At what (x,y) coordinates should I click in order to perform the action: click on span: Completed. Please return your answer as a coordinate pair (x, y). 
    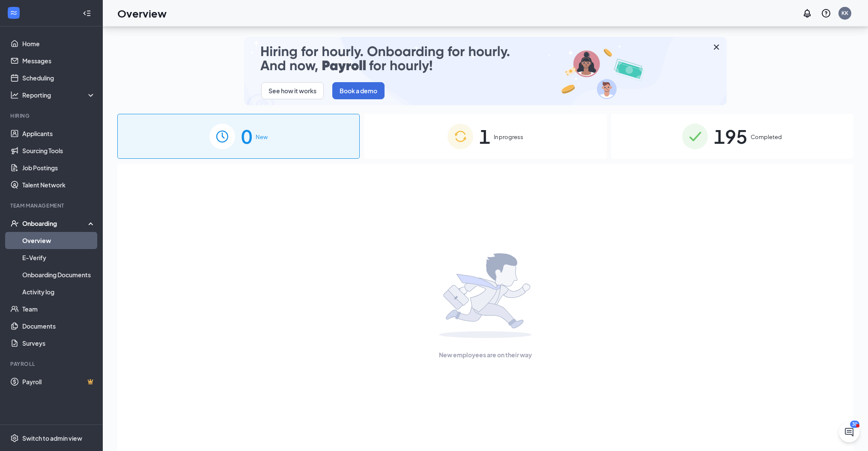
    Looking at the image, I should click on (766, 136).